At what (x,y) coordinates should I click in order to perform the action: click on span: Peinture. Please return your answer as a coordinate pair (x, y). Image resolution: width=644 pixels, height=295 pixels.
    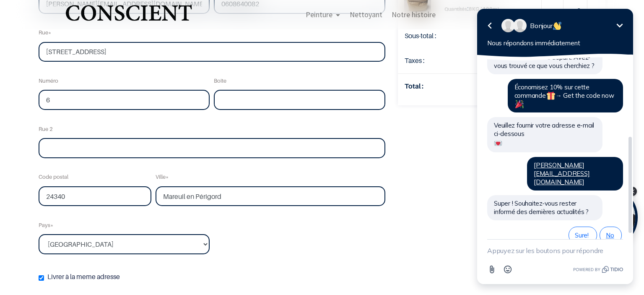
    Looking at the image, I should click on (319, 15).